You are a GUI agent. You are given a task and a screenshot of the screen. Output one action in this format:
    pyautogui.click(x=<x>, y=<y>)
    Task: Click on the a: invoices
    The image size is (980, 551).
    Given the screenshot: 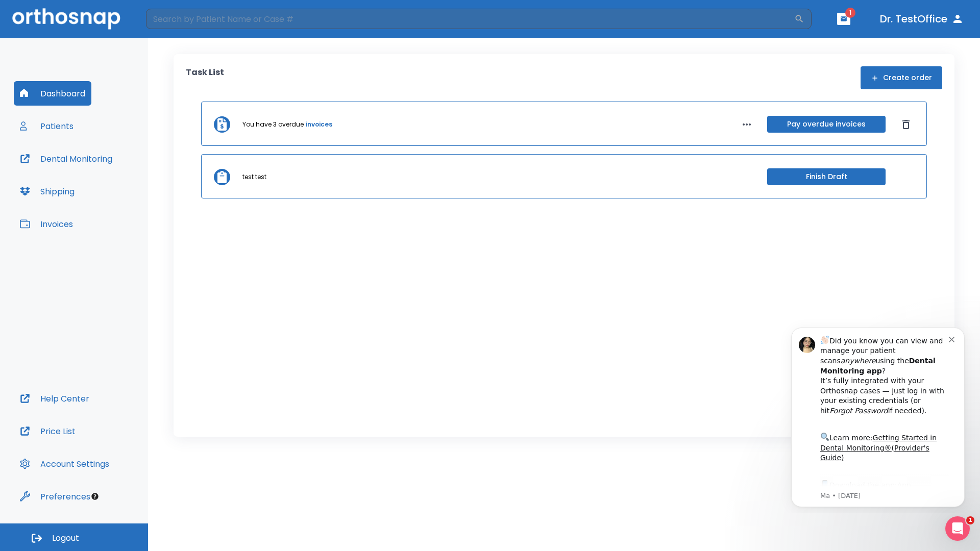 What is the action you would take?
    pyautogui.click(x=319, y=125)
    